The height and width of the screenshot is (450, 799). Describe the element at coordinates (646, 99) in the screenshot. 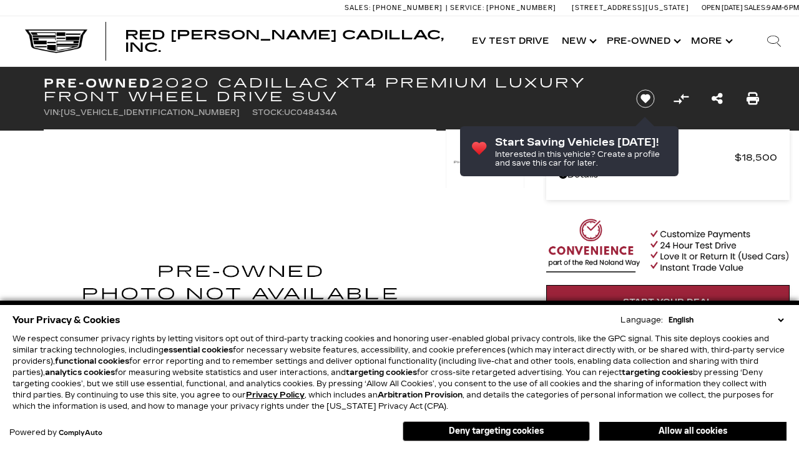

I see `button: Save vehicle` at that location.